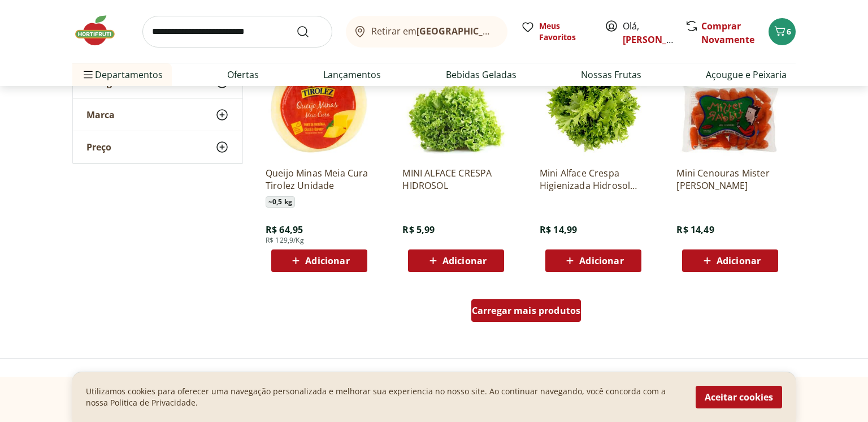 The width and height of the screenshot is (868, 422). Describe the element at coordinates (456, 179) in the screenshot. I see `a: MINI ALFACE CRESPA HIDROSOL` at that location.